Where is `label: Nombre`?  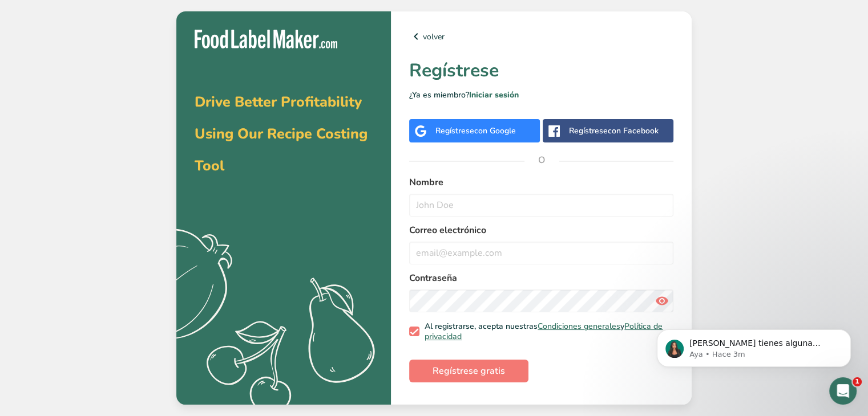
label: Nombre is located at coordinates (541, 182).